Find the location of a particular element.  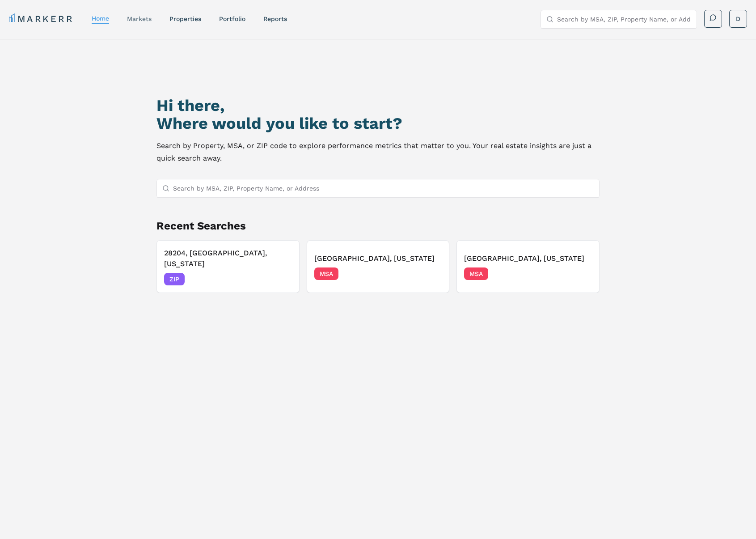

h2: Where would you like to start? is located at coordinates (378, 123).